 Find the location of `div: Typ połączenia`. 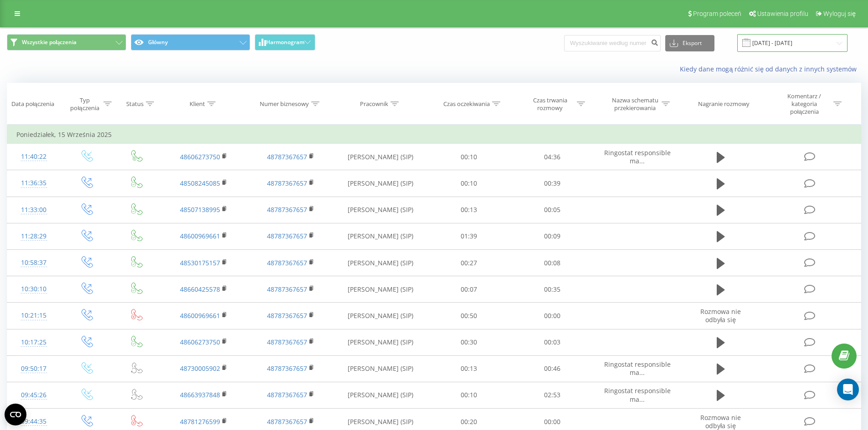

div: Typ połączenia is located at coordinates (84, 104).